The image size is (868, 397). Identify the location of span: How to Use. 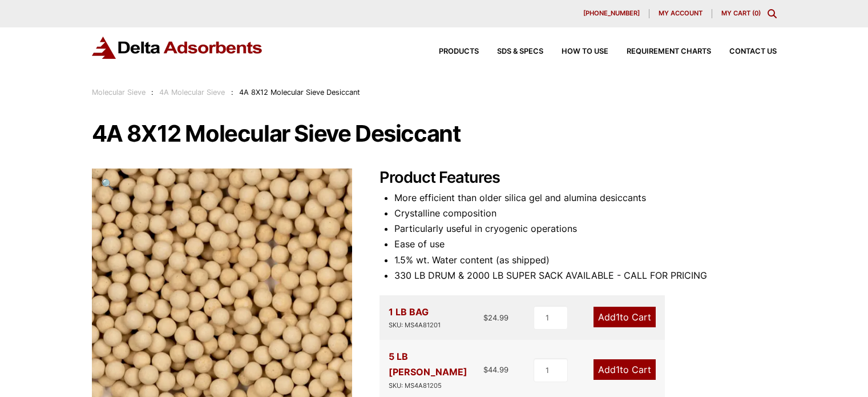
(585, 51).